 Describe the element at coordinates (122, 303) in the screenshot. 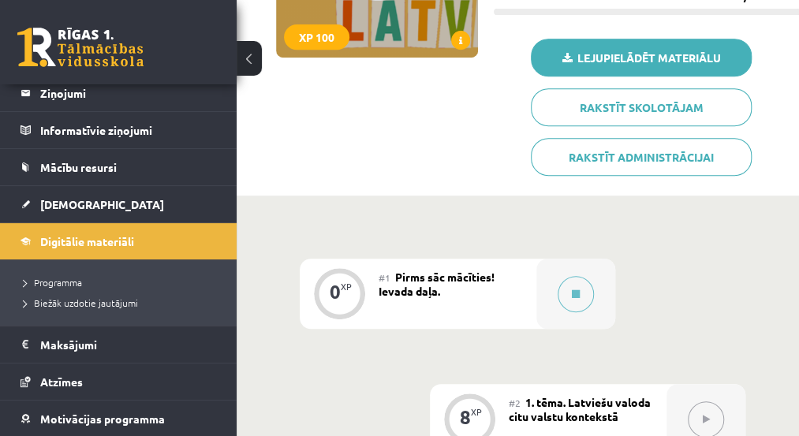

I see `a: Biežāk uzdotie jautājumi` at that location.